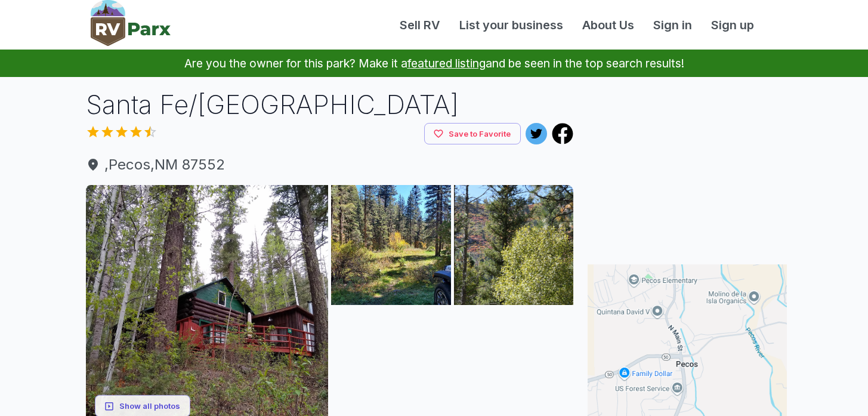 This screenshot has height=416, width=868. What do you see at coordinates (733, 25) in the screenshot?
I see `a: Sign up` at bounding box center [733, 25].